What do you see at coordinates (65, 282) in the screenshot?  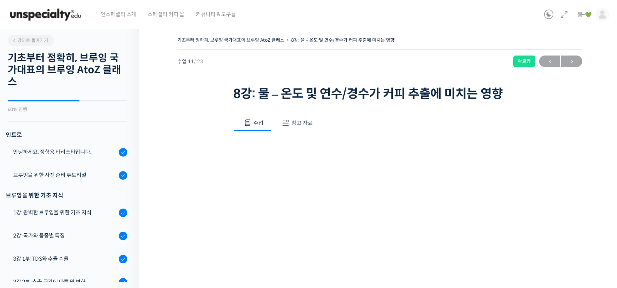 I see `div: 3강 2부: 추출 구간에 따른 맛 변화` at bounding box center [65, 282].